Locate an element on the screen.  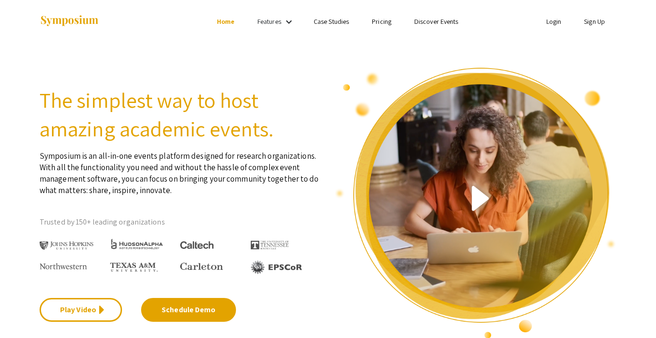
a: Play Video is located at coordinates (81, 310).